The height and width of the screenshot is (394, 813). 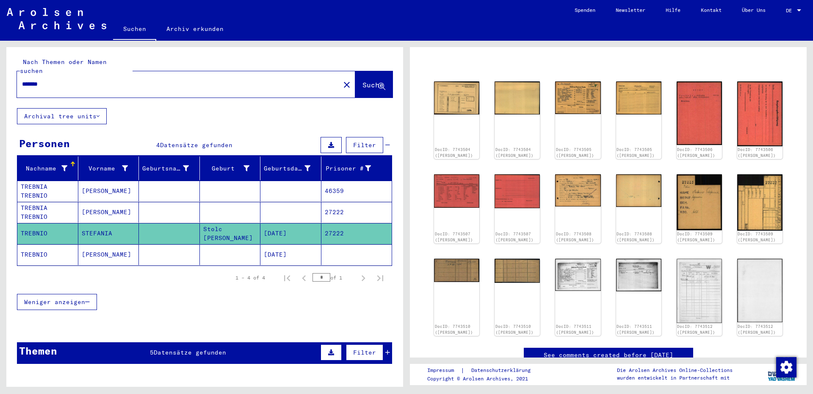 What do you see at coordinates (57, 302) in the screenshot?
I see `button: Weniger anzeigen` at bounding box center [57, 302].